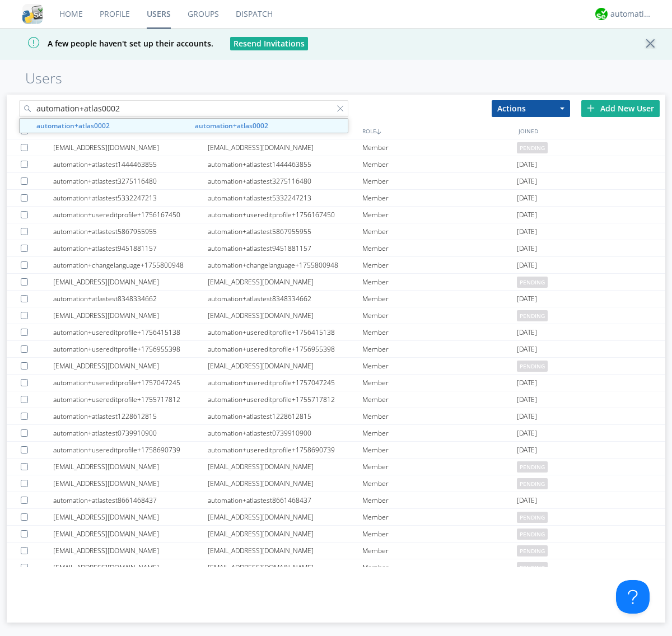 The height and width of the screenshot is (636, 672). What do you see at coordinates (285, 265) in the screenshot?
I see `div: automation+changelanguage+1755800948` at bounding box center [285, 265].